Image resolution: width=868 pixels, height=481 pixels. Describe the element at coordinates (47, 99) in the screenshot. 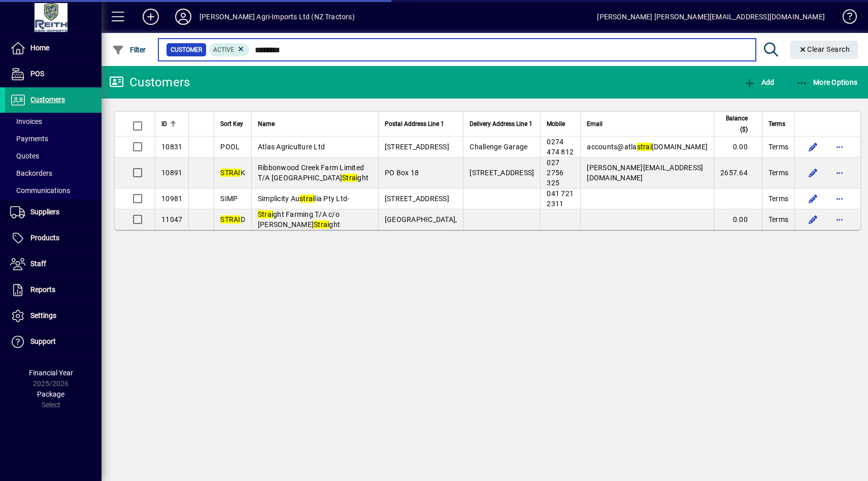

I see `span: Customers` at that location.